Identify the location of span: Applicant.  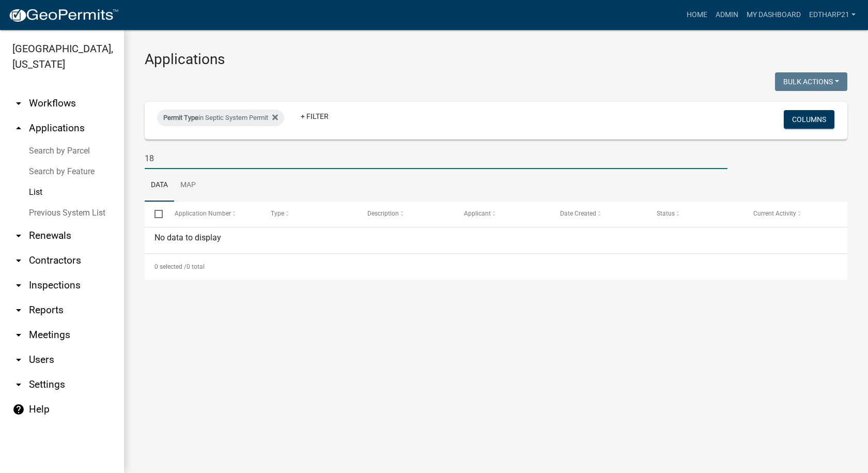
(477, 213).